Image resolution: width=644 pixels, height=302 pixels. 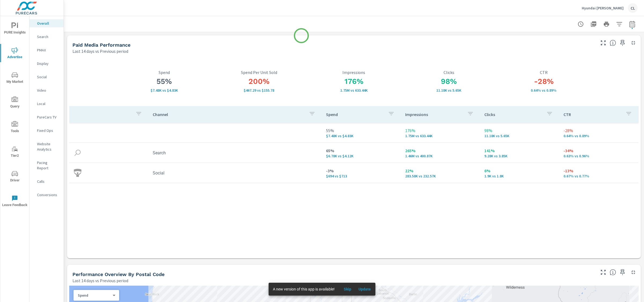 I want to click on div: Calls, so click(x=46, y=182).